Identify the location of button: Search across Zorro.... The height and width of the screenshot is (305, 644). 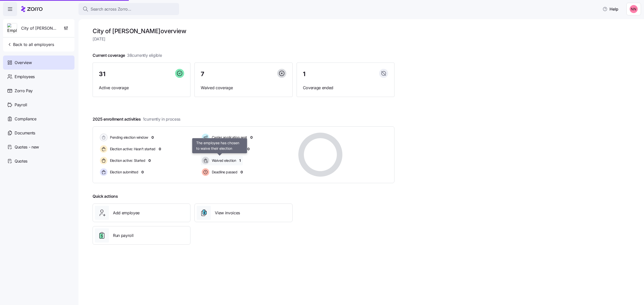
(129, 9).